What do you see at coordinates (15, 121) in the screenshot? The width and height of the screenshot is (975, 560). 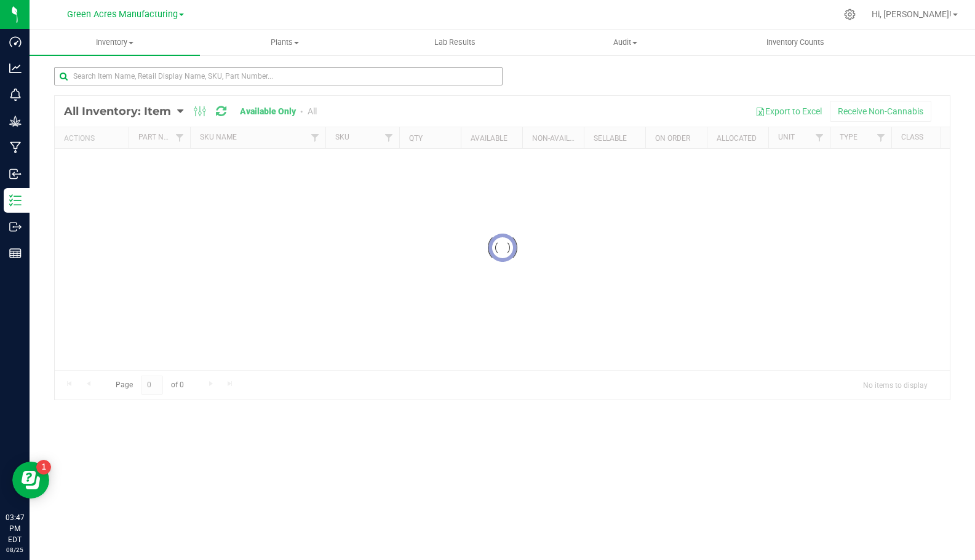 I see `inline-svg: Grow` at bounding box center [15, 121].